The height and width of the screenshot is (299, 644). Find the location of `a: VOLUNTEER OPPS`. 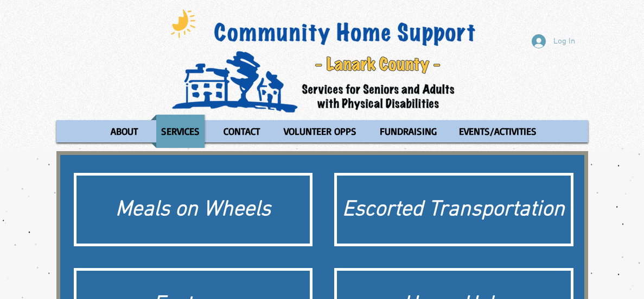

a: VOLUNTEER OPPS is located at coordinates (320, 131).